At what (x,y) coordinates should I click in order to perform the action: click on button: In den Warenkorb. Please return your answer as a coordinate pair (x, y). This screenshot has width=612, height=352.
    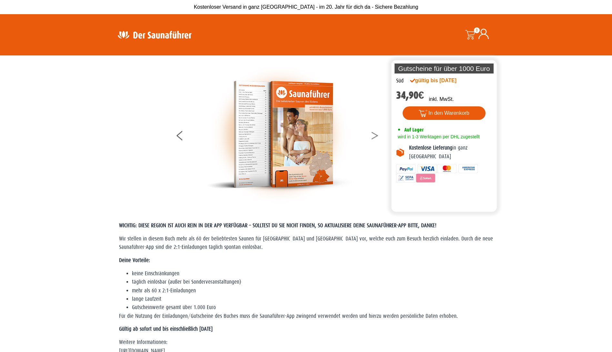
    Looking at the image, I should click on (444, 113).